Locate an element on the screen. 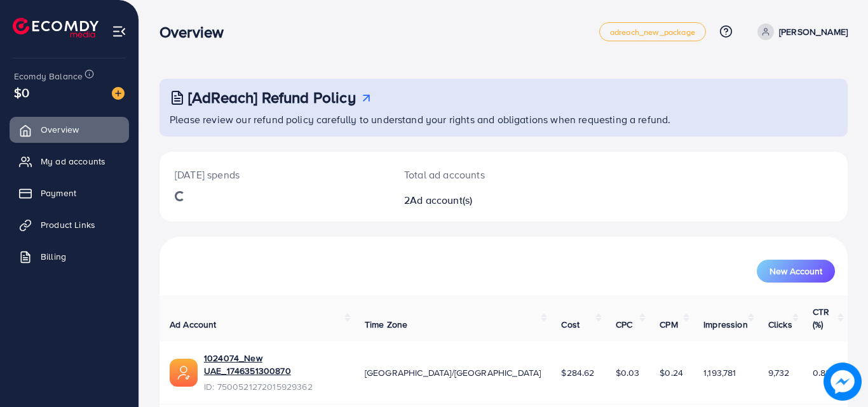  a: adreach_new_package is located at coordinates (653, 32).